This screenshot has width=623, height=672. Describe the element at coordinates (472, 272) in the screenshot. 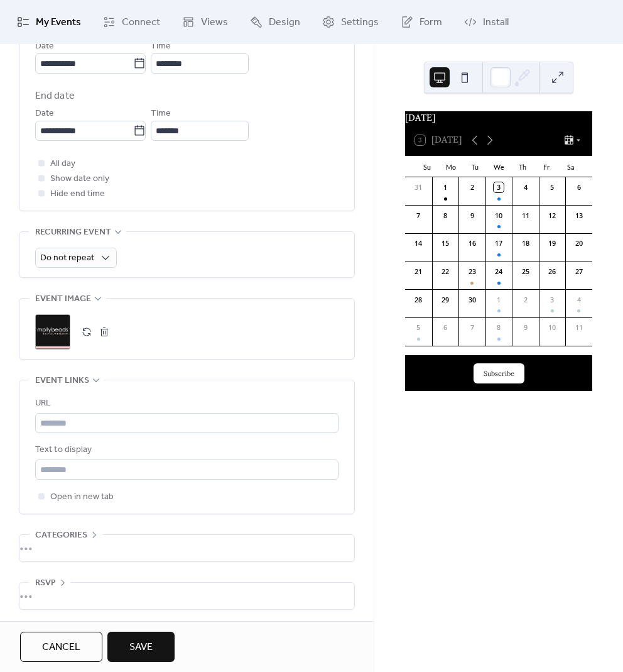

I see `div: 23` at that location.